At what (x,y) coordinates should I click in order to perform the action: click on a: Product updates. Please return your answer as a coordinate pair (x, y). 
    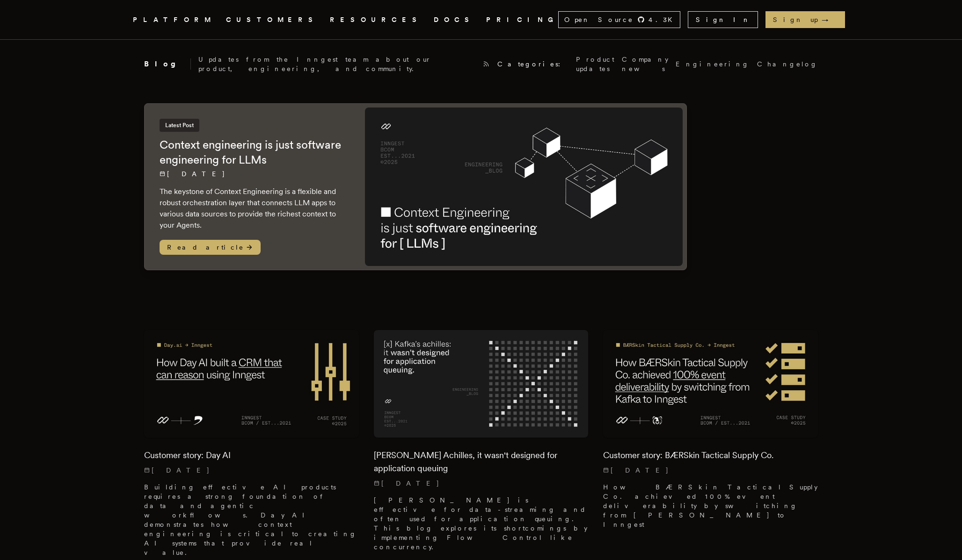
    Looking at the image, I should click on (595, 64).